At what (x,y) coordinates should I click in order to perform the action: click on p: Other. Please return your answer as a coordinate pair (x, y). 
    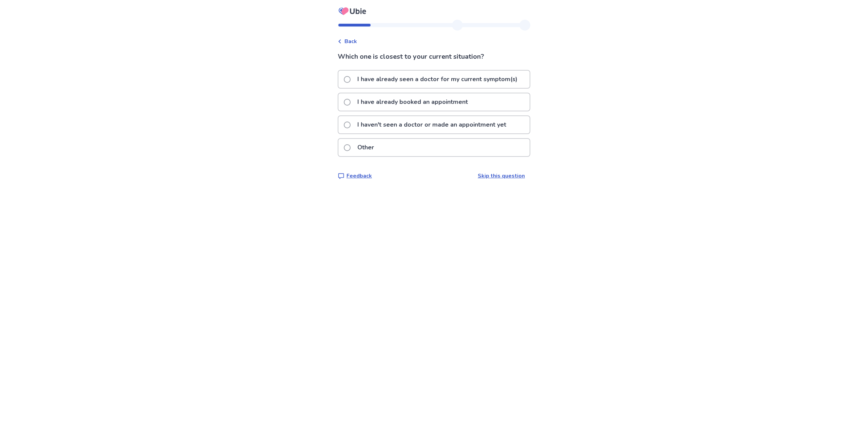
    Looking at the image, I should click on (366, 147).